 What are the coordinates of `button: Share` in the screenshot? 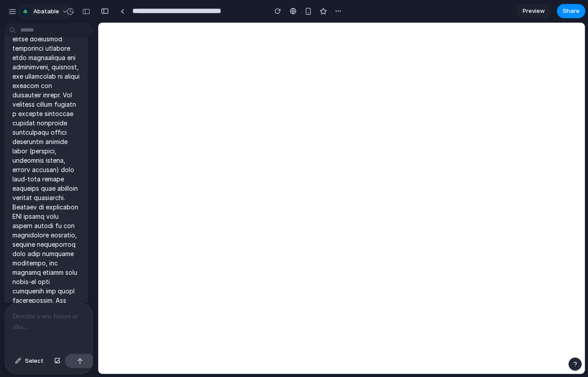 It's located at (570, 11).